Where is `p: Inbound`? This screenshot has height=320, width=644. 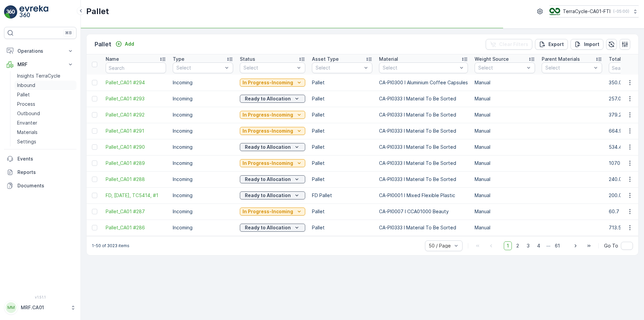
p: Inbound is located at coordinates (26, 85).